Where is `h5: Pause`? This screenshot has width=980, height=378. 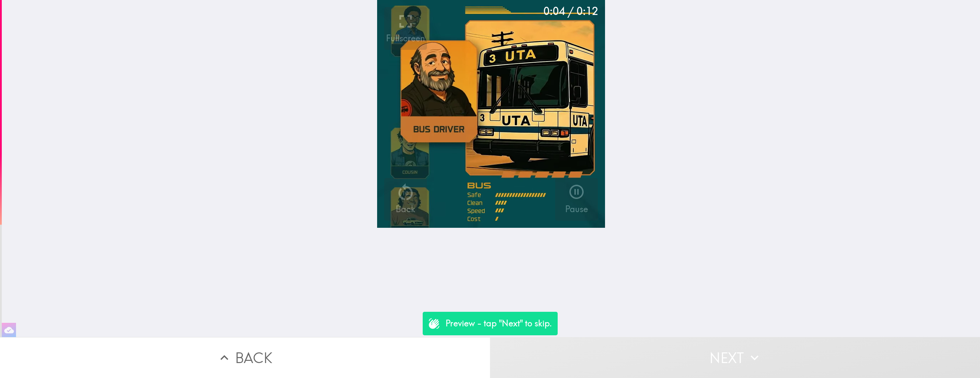
h5: Pause is located at coordinates (577, 209).